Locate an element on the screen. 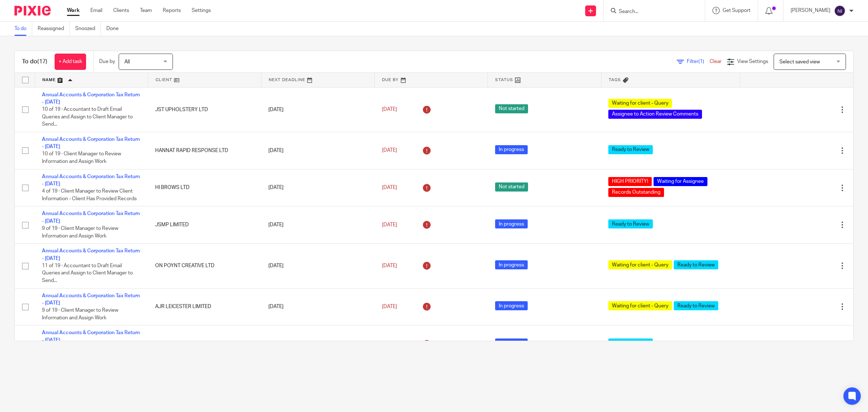  td: HI BROWS LTD is located at coordinates (205, 187).